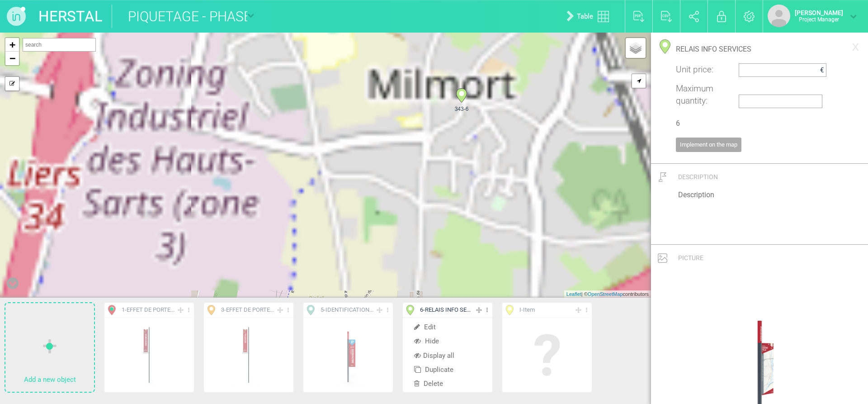  I want to click on a: Leaflet, so click(574, 294).